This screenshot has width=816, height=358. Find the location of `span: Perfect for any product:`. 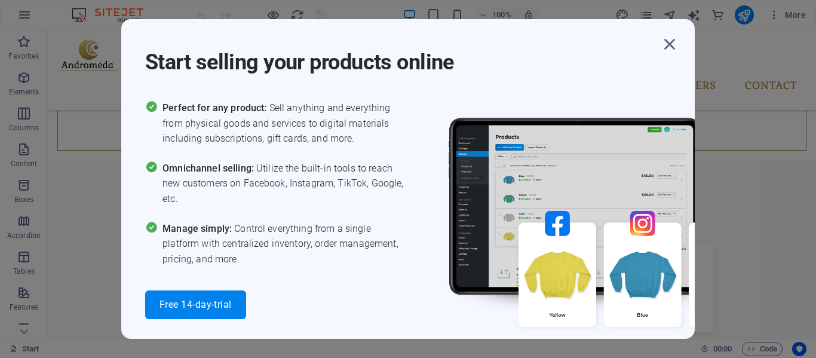

span: Perfect for any product: is located at coordinates (216, 108).